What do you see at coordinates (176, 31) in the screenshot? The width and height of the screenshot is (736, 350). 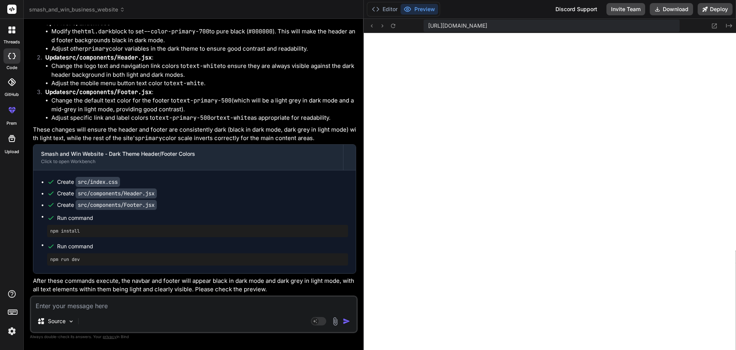 I see `code: --color-primary-700` at bounding box center [176, 31].